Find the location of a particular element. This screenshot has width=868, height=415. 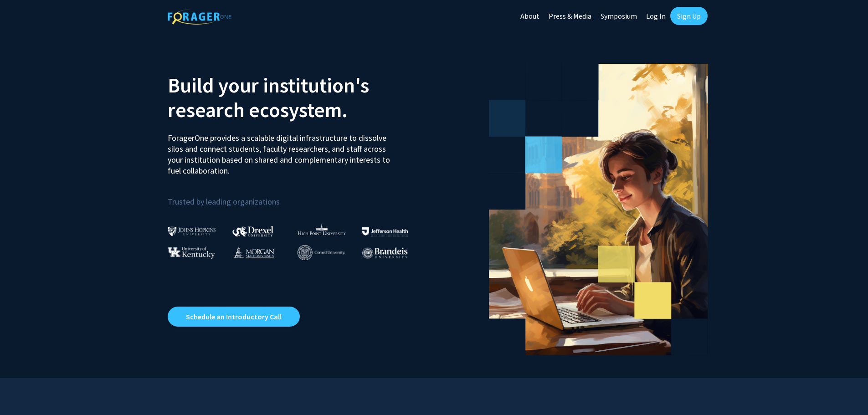

img: High Point University is located at coordinates (322, 230).